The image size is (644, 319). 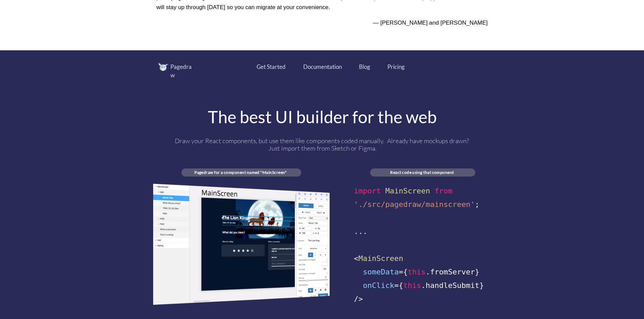 I want to click on div: Draw your React components, but use them like components coded manually. Already have mockups dra..., so click(x=322, y=145).